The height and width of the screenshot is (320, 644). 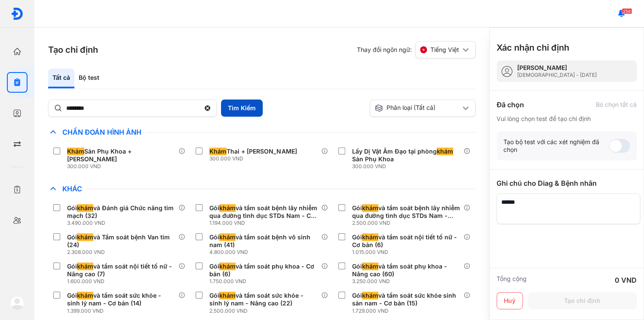 What do you see at coordinates (263, 270) in the screenshot?
I see `div: Gói và tầm soát phụ khoa - Cơ bản (6)` at bounding box center [263, 270].